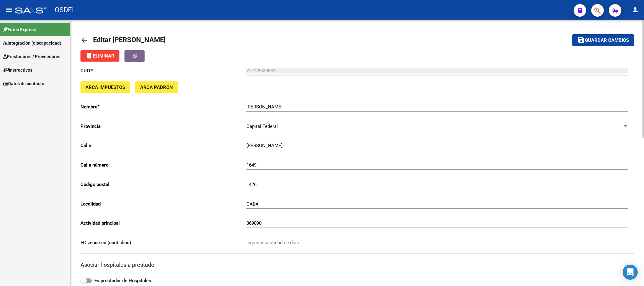 The width and height of the screenshot is (644, 286). What do you see at coordinates (581, 40) in the screenshot?
I see `mat-icon: save` at bounding box center [581, 40].